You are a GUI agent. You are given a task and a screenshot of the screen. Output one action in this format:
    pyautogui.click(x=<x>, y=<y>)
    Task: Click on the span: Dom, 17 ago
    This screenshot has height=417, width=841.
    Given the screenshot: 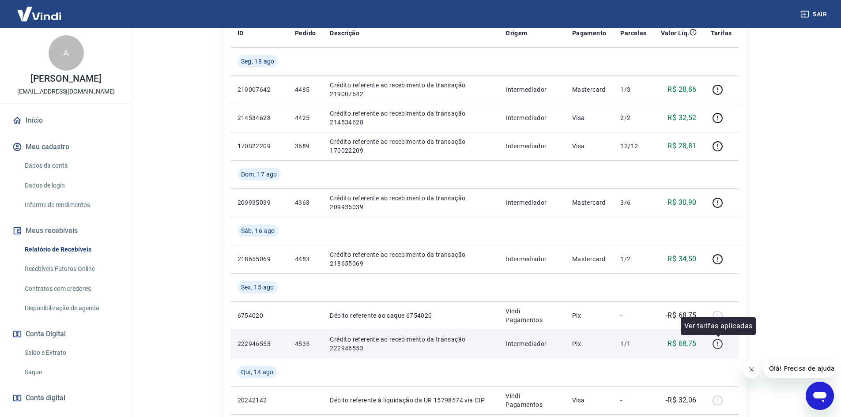 What is the action you would take?
    pyautogui.click(x=259, y=174)
    